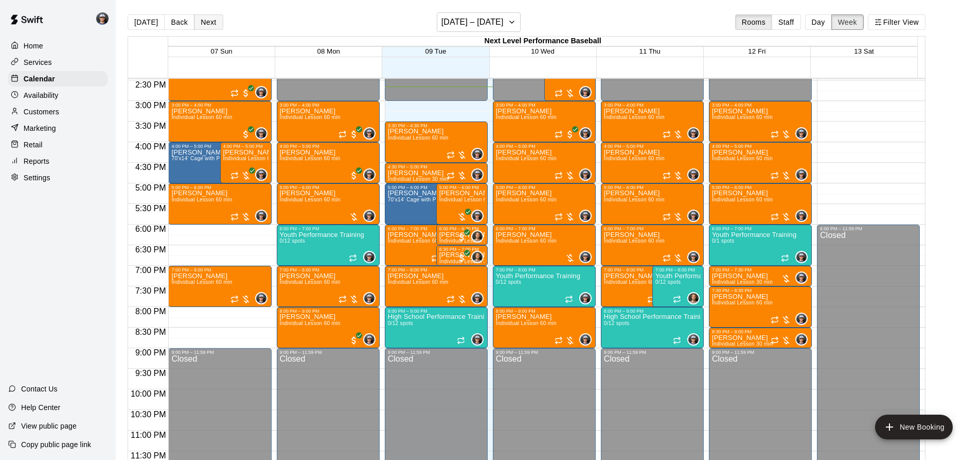 This screenshot has width=980, height=460. What do you see at coordinates (847, 23) in the screenshot?
I see `button: Week` at bounding box center [847, 23].